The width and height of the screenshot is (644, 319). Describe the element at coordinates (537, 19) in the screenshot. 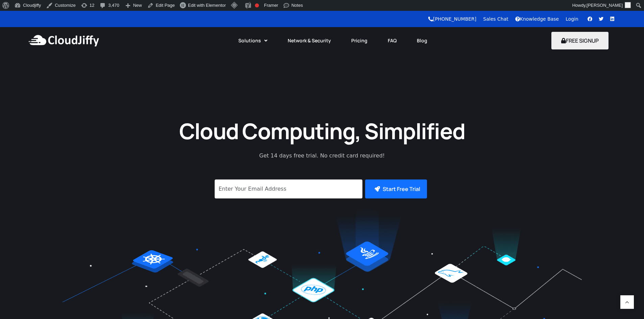

I see `a: Knowledge Base` at that location.